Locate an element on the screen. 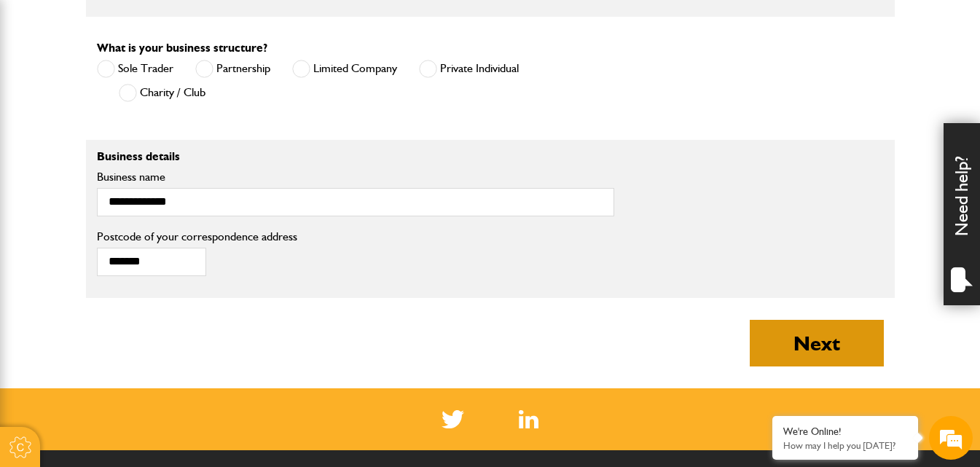 The width and height of the screenshot is (980, 467). label: What is your business structure? is located at coordinates (182, 48).